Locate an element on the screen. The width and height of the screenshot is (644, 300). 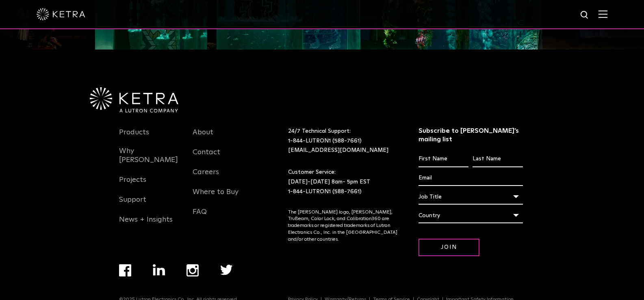
img: Ketra-aLutronCo_White_RGB is located at coordinates (134, 100).